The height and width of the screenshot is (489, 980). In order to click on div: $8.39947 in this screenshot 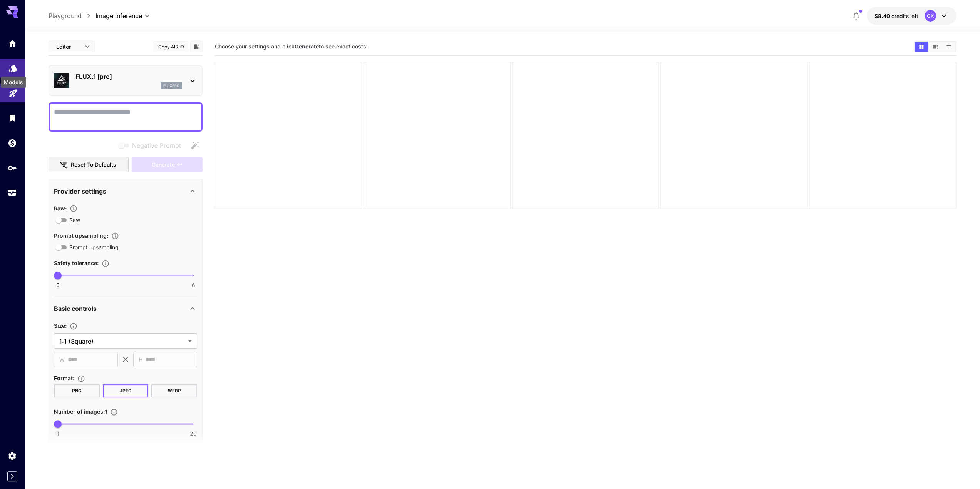, I will do `click(896, 16)`.